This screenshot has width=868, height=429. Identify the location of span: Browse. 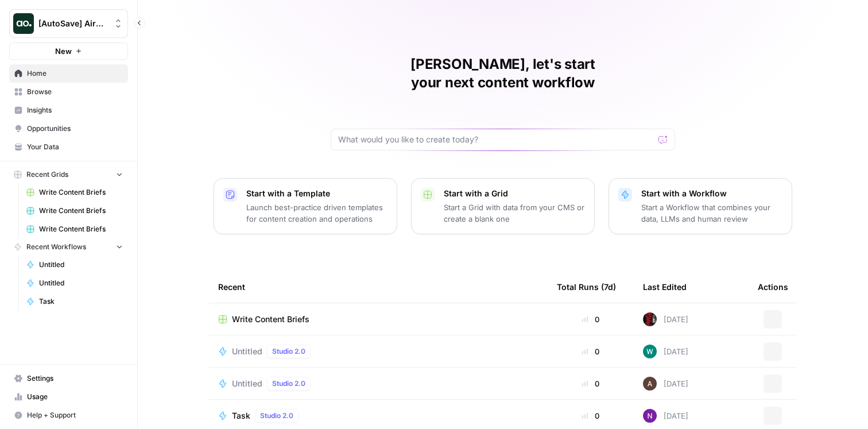
(74, 92).